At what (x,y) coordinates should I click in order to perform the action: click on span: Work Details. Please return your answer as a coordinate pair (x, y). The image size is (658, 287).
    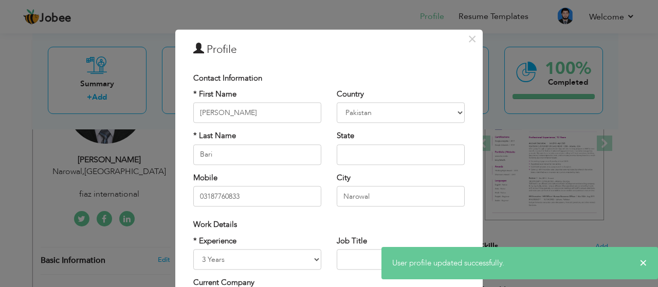
    Looking at the image, I should click on (215, 225).